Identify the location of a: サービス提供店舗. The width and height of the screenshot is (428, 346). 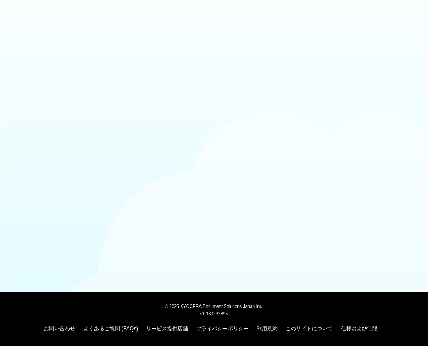
(167, 328).